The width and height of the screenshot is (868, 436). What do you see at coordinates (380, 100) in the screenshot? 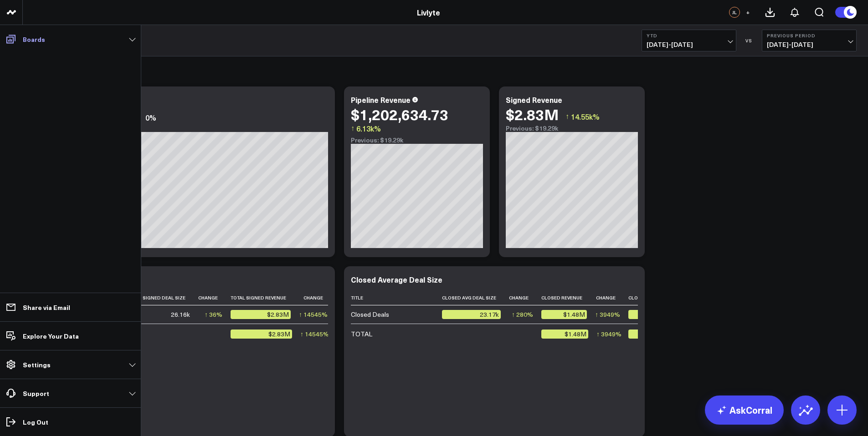
I see `div: Pipeline Revenue` at bounding box center [380, 100].